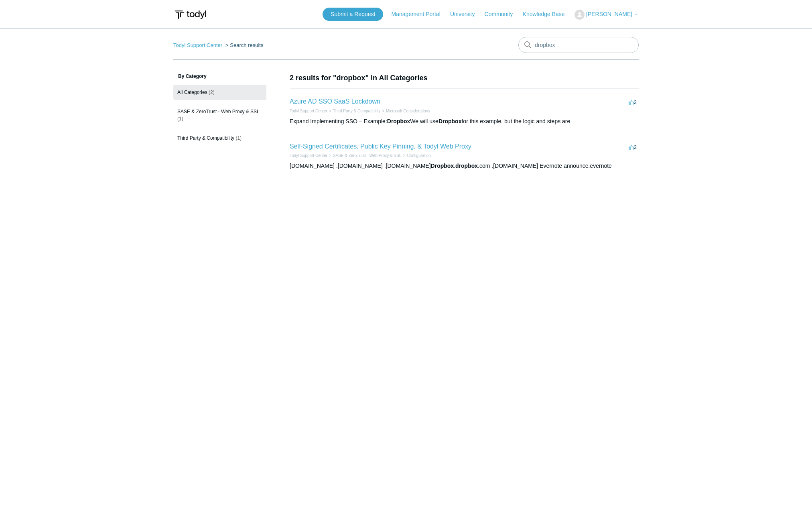 Image resolution: width=812 pixels, height=505 pixels. What do you see at coordinates (408, 111) in the screenshot?
I see `a: Microsoft Considerations` at bounding box center [408, 111].